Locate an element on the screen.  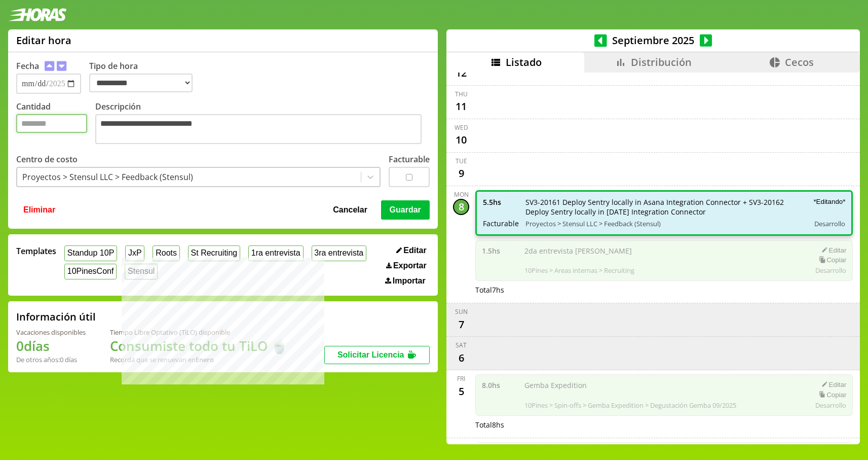
button: Standup 10P is located at coordinates (91, 253).